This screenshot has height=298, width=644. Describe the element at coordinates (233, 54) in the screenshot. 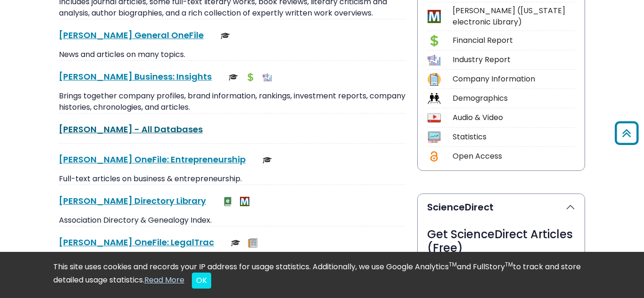

I see `p: News and articles on many topics.` at that location.